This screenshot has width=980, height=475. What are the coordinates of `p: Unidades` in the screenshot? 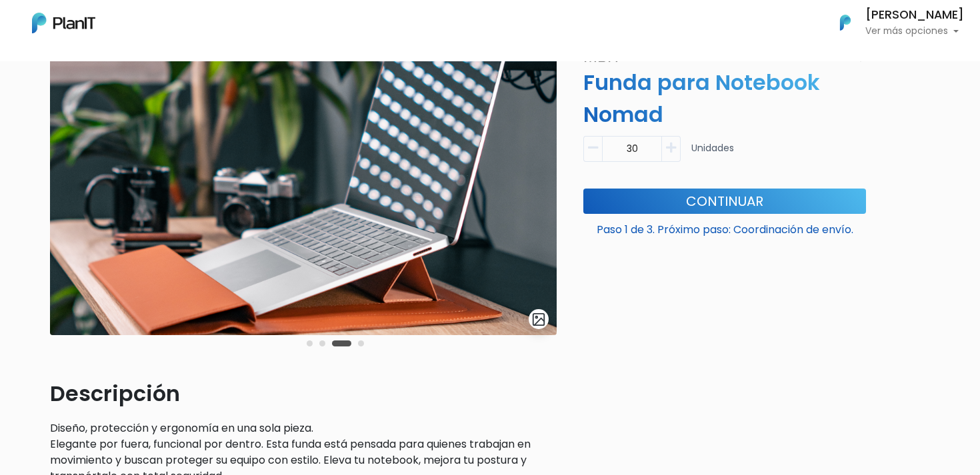 It's located at (713, 154).